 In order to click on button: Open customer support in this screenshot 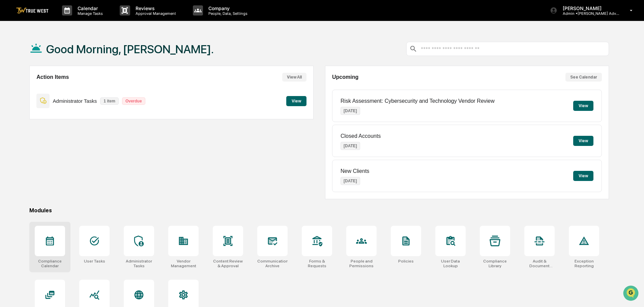, I will do `click(8, 8)`.